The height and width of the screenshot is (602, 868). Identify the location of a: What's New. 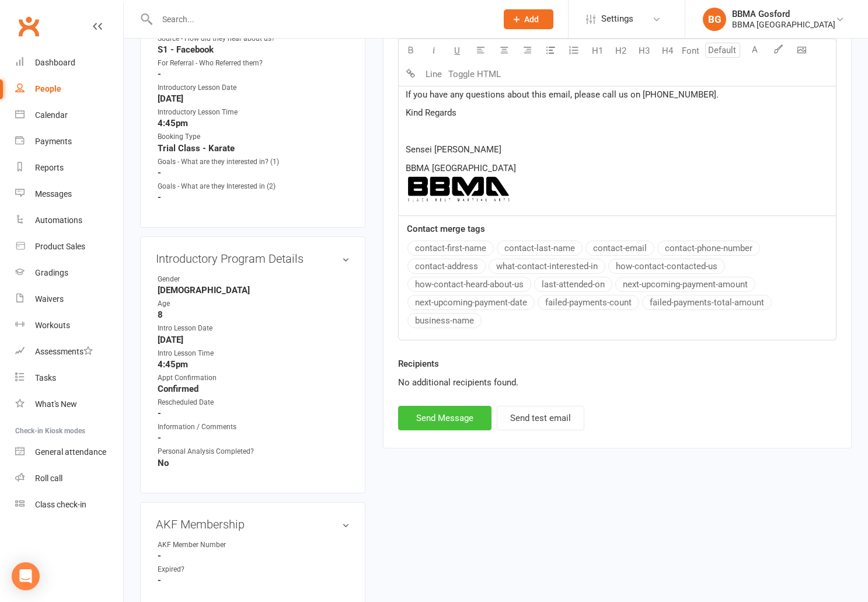
(69, 404).